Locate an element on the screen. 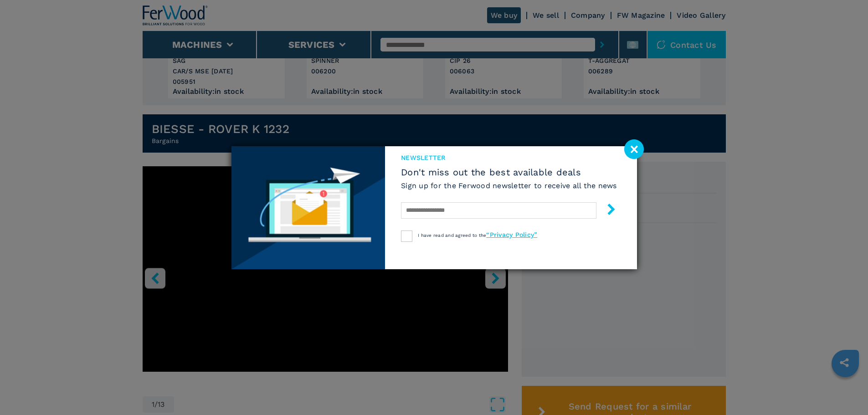  button: submit-button is located at coordinates (607, 211).